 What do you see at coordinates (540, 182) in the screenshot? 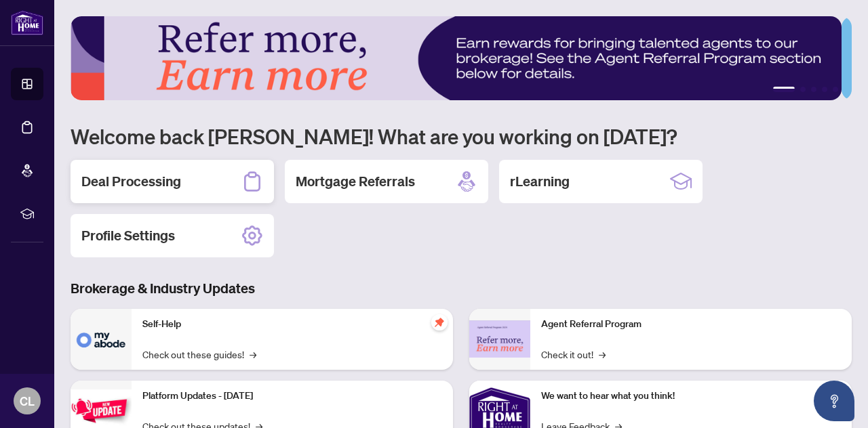
I see `h2: rLearning` at bounding box center [540, 182].